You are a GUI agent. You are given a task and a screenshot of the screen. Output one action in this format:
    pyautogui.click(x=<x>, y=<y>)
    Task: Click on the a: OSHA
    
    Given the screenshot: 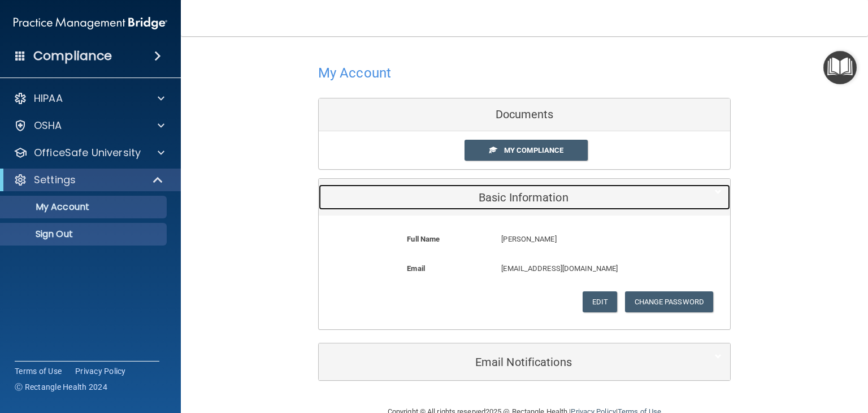 What is the action you would take?
    pyautogui.click(x=89, y=125)
    